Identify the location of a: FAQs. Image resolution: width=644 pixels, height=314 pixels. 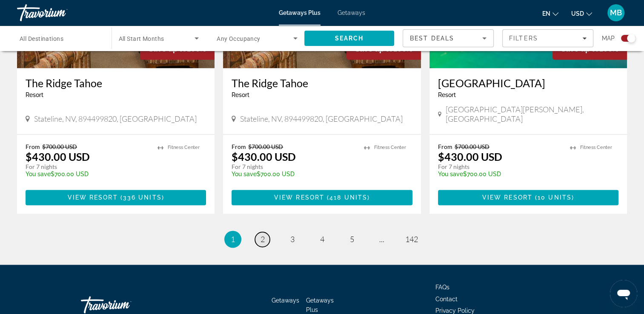
(442, 287).